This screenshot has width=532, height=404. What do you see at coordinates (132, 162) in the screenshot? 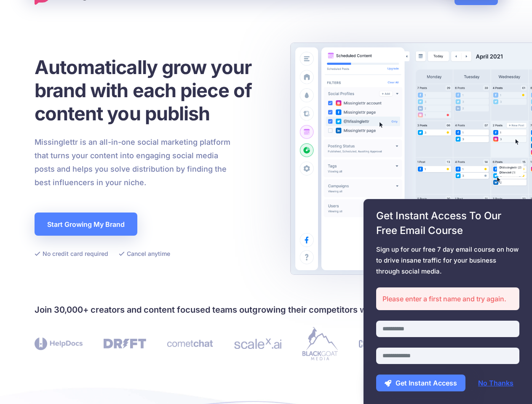
I see `p: Missinglettr is an all-in-one social marketing platform that turns your content into engaging soc...` at bounding box center [132, 162].